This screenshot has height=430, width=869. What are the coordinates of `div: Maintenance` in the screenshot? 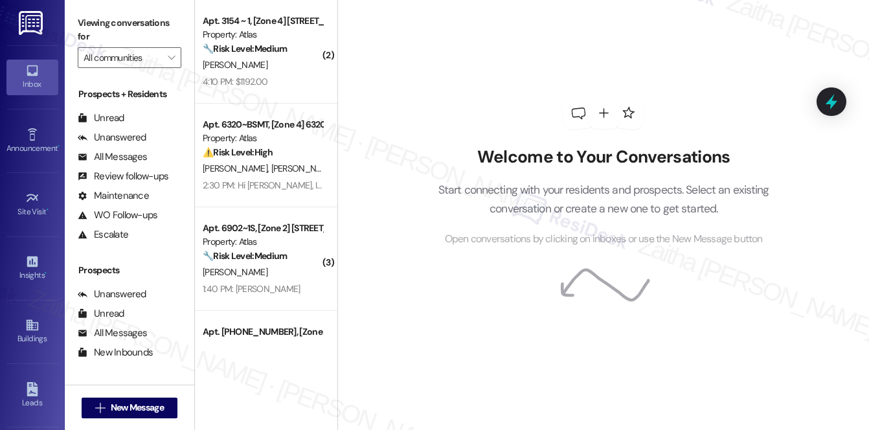 It's located at (113, 196).